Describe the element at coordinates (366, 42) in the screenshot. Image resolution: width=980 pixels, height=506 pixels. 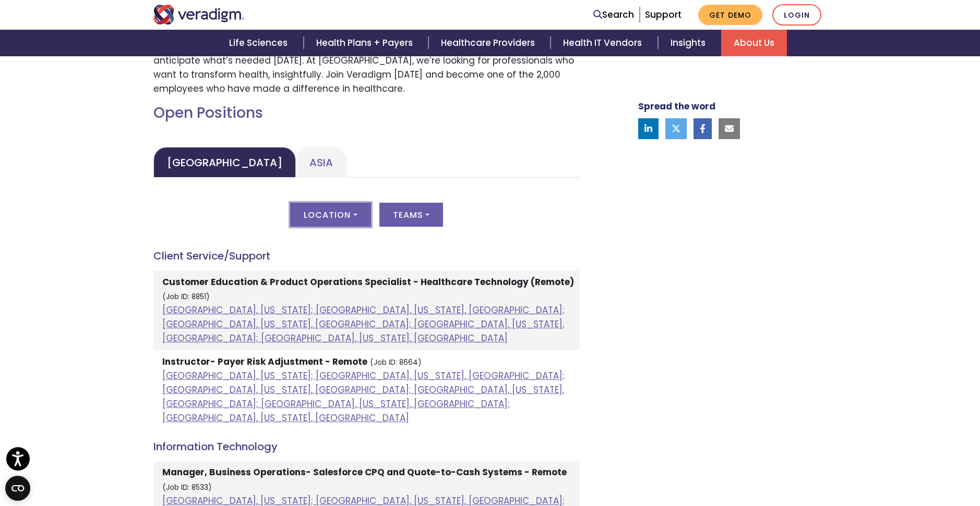
I see `a: Health Plans + Payers` at that location.